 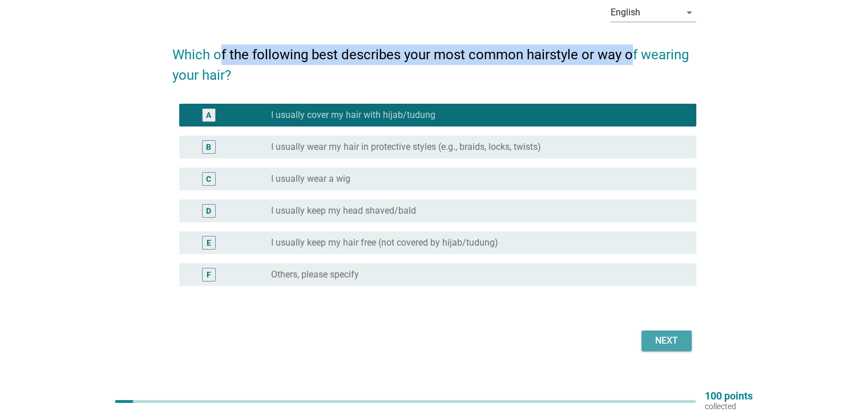 I want to click on i: arrow_drop_down, so click(x=689, y=13).